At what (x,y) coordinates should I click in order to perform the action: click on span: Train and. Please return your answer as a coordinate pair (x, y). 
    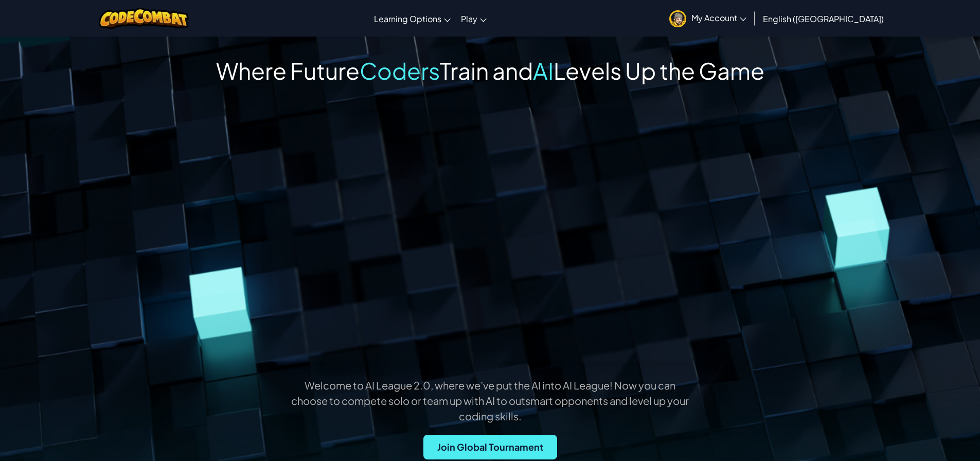
    Looking at the image, I should click on (486, 71).